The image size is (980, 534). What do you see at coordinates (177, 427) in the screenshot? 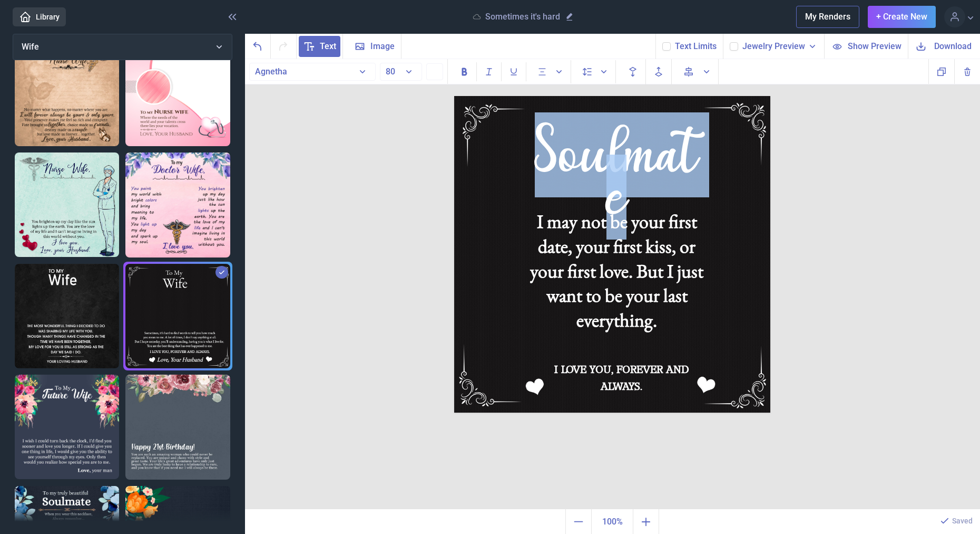
I see `img: Happy 21st Birthday` at bounding box center [177, 427].